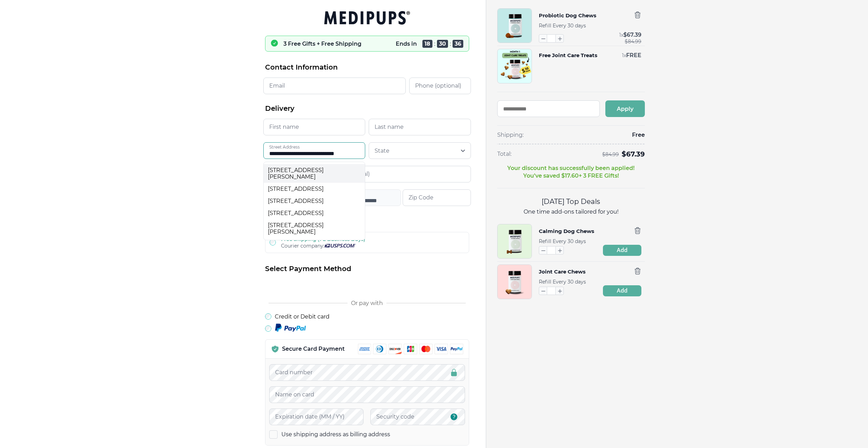 Image resolution: width=868 pixels, height=448 pixels. I want to click on button: Calming Dog Chews, so click(567, 232).